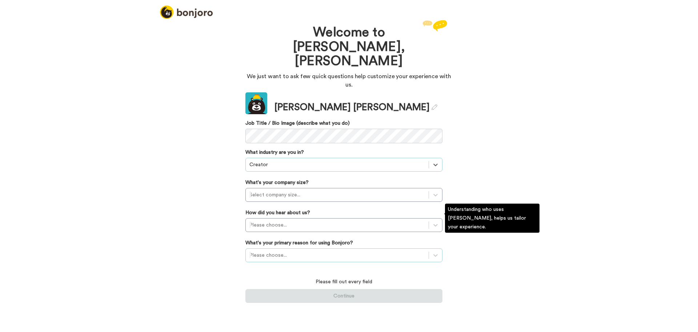 Image resolution: width=698 pixels, height=332 pixels. Describe the element at coordinates (278, 213) in the screenshot. I see `label: How did you hear about us?` at that location.